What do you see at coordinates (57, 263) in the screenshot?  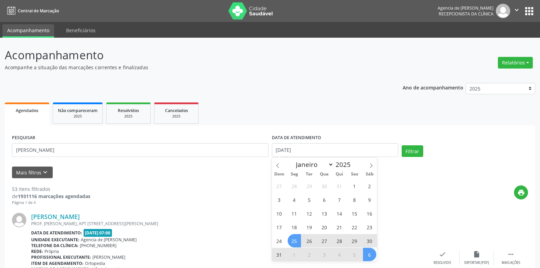 I see `b: Item de agendamento:` at bounding box center [57, 263].